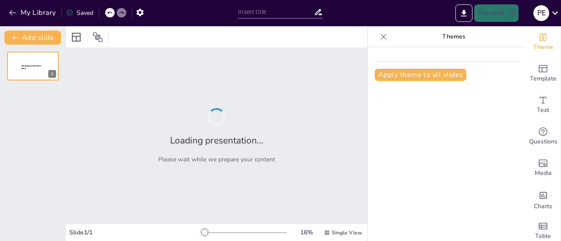 This screenshot has height=241, width=561. What do you see at coordinates (32, 38) in the screenshot?
I see `button: Add slide` at bounding box center [32, 38].